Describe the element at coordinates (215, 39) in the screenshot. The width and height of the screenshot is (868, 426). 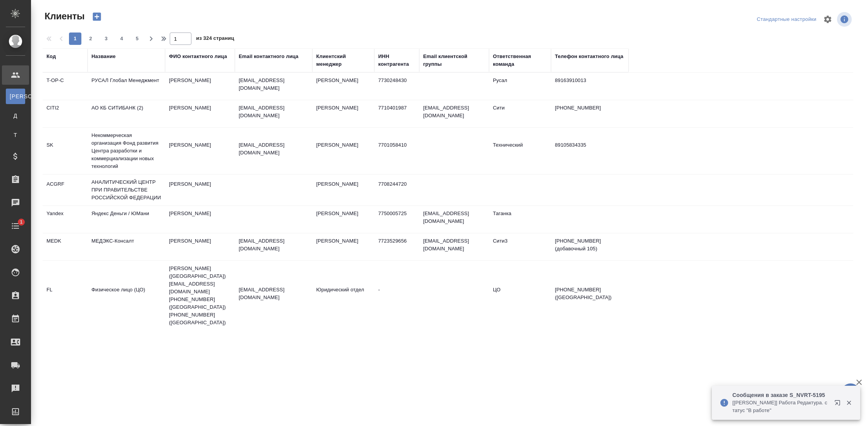
I see `span: из 324 страниц` at that location.